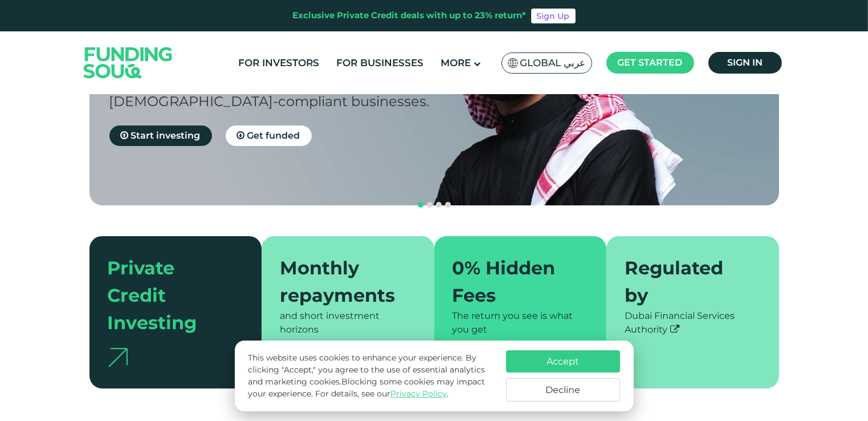 This screenshot has width=868, height=421. I want to click on a: Get funded, so click(268, 136).